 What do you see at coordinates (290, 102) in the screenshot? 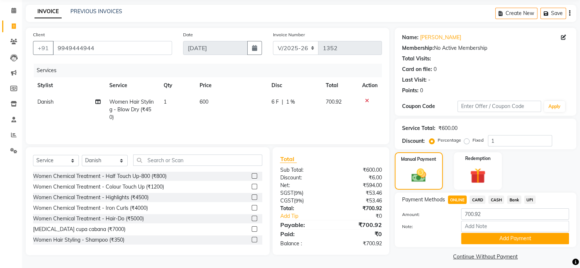
I see `span: 1 %` at bounding box center [290, 102].